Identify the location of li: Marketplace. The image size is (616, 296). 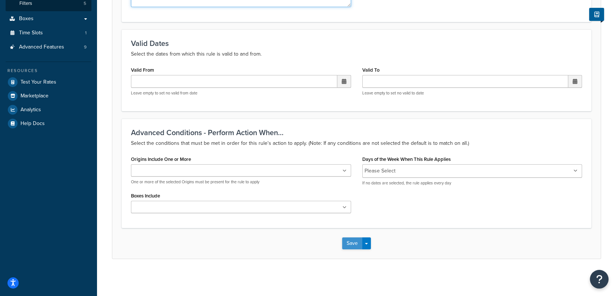
(49, 96).